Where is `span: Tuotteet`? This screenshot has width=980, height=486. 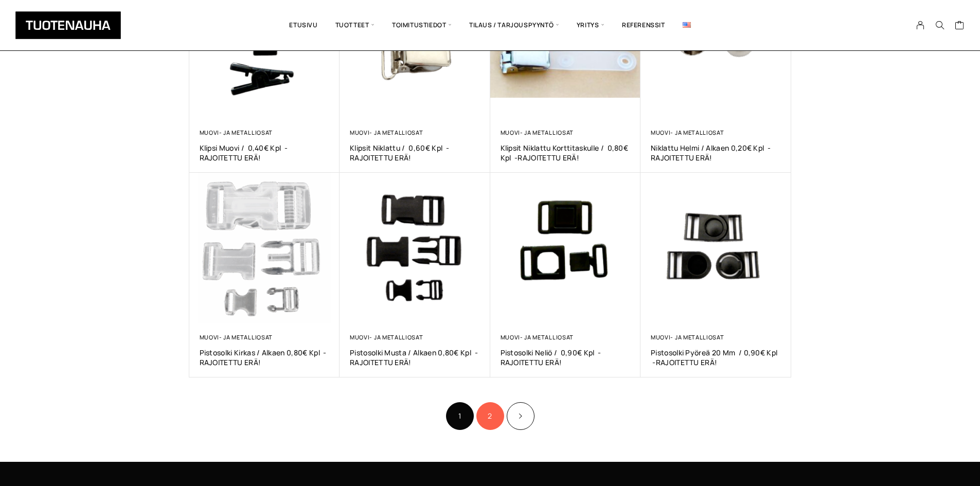 span: Tuotteet is located at coordinates (355, 25).